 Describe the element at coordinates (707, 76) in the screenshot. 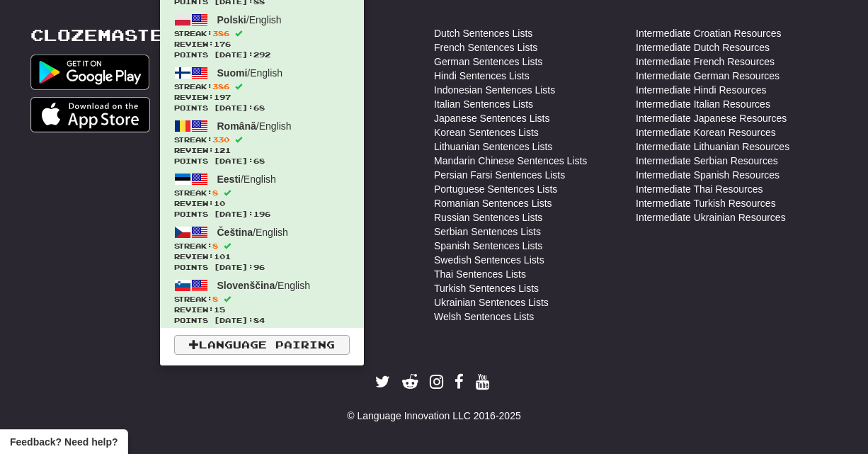

I see `a: Intermediate German Resources` at that location.